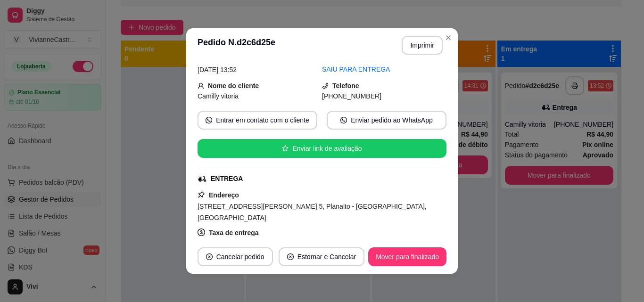  I want to click on button: close-circleEstornar e Cancelar, so click(321, 257).